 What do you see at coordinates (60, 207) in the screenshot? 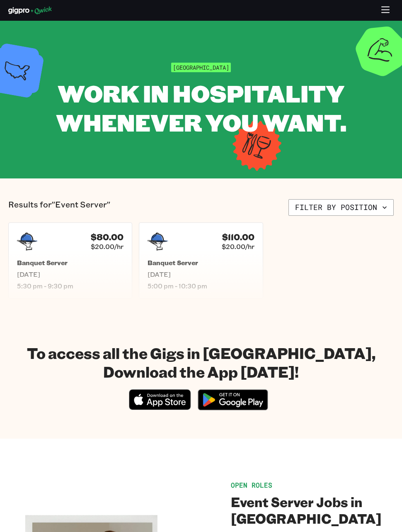
I see `p: Results for "Event Server"` at bounding box center [60, 207].